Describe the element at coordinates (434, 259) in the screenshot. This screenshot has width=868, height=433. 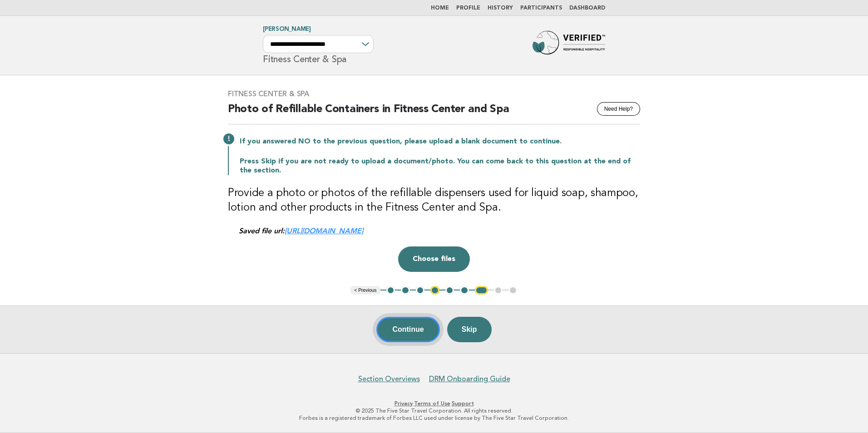
I see `button: Choose files` at that location.